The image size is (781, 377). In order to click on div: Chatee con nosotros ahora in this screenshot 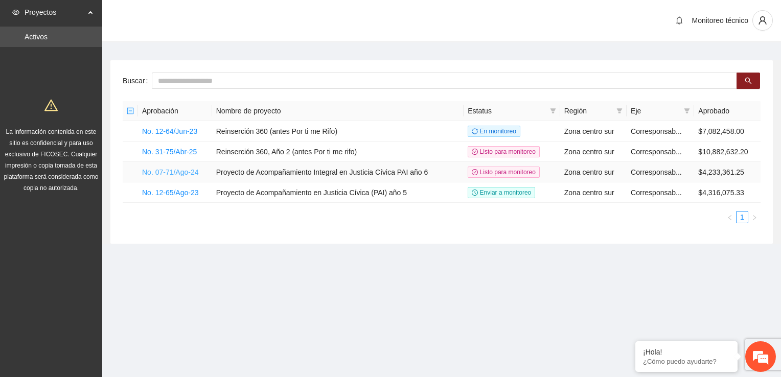, I will do `click(112, 59)`.